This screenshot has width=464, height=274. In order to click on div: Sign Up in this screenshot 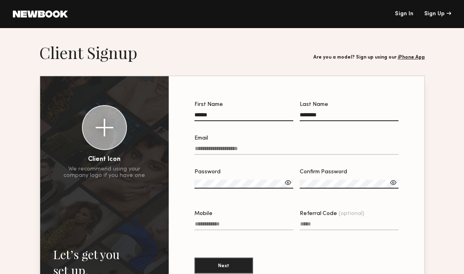, I will do `click(437, 14)`.